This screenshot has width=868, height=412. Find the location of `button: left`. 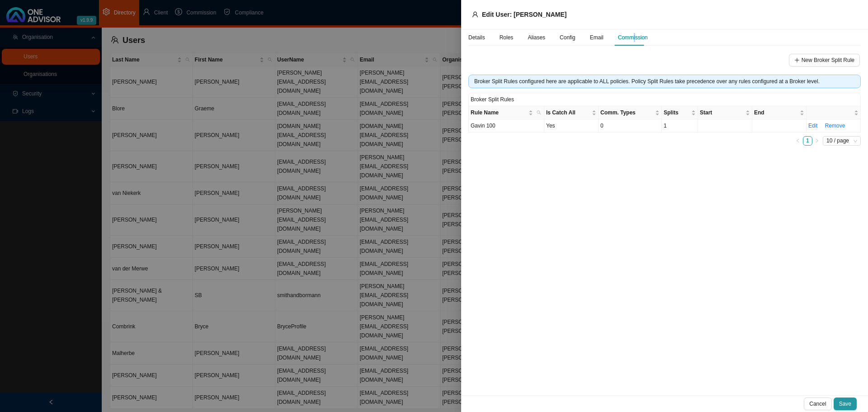

button: left is located at coordinates (798, 141).